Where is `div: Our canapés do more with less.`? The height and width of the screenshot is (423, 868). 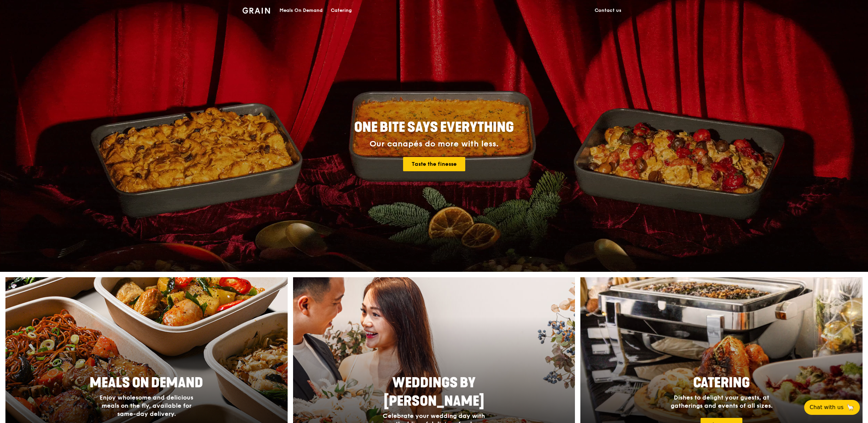 div: Our canapés do more with less. is located at coordinates (434, 144).